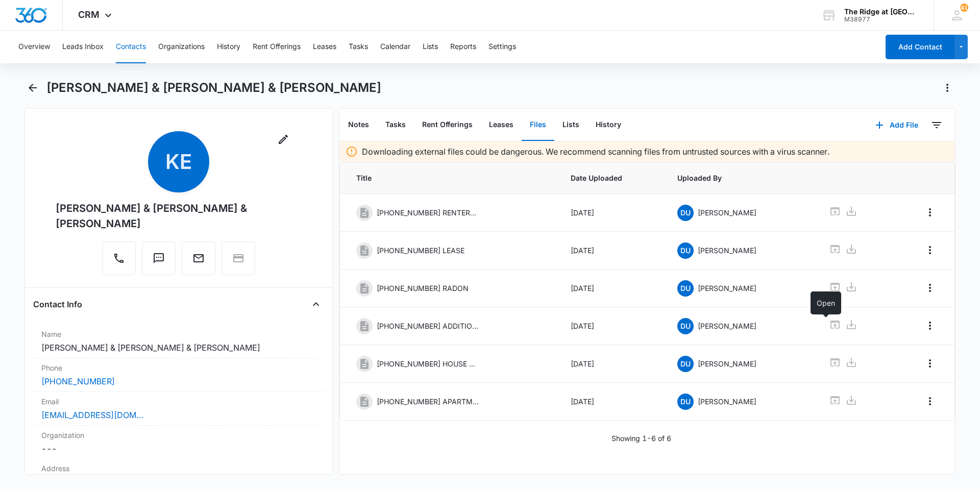 The image size is (980, 489). I want to click on button: Overview, so click(34, 47).